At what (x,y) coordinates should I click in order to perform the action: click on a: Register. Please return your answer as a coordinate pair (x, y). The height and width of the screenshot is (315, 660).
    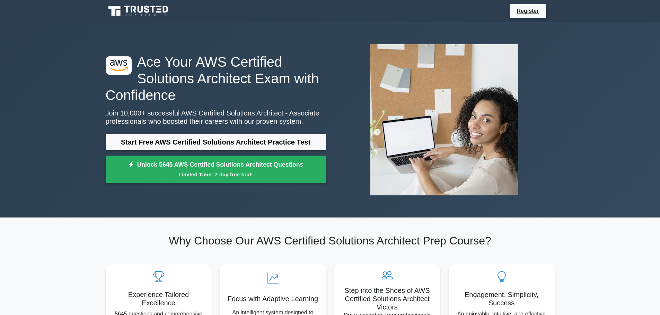
    Looking at the image, I should click on (527, 11).